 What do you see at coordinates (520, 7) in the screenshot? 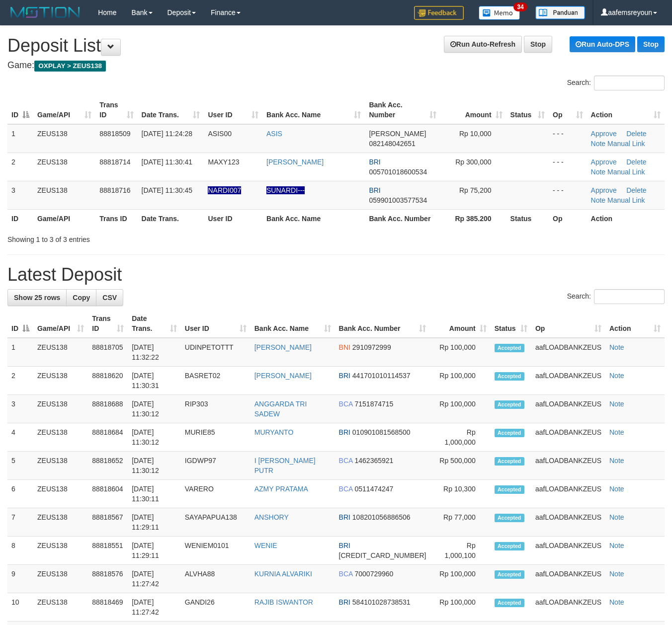
I see `span: 34` at bounding box center [520, 7].